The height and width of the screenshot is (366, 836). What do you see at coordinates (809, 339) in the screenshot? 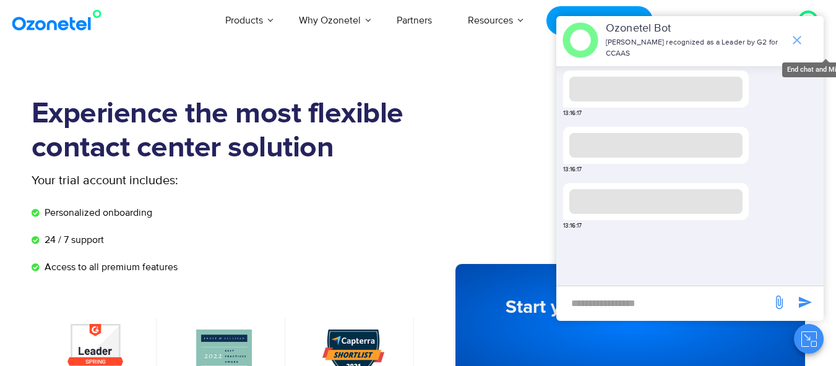
I see `button: Close chat` at bounding box center [809, 339].